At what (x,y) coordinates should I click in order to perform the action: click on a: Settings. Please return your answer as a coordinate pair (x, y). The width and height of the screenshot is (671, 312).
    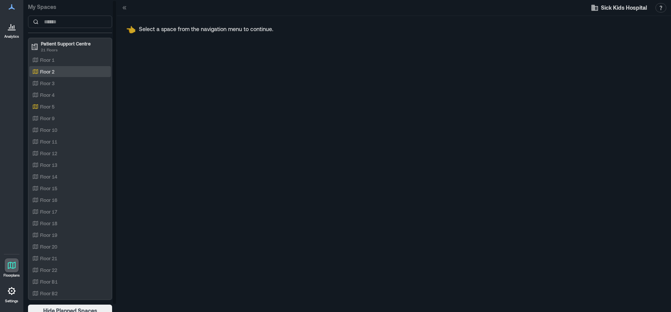
    Looking at the image, I should click on (12, 294).